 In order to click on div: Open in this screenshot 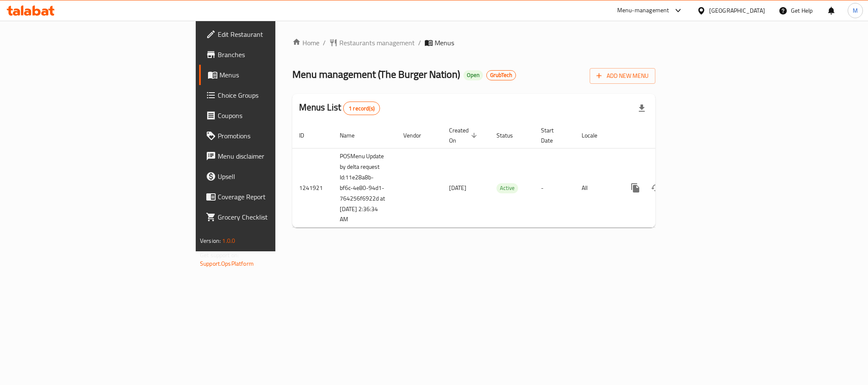, I will do `click(474, 76)`.